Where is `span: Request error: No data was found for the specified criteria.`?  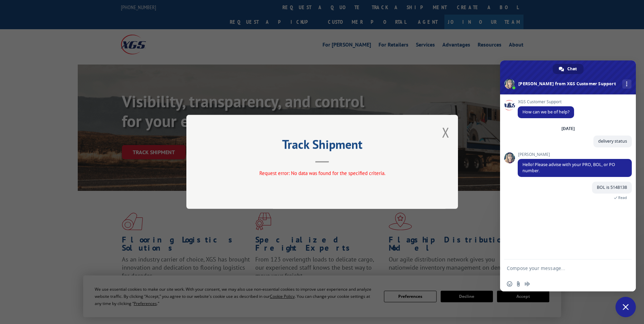 span: Request error: No data was found for the specified criteria. is located at coordinates (322, 173).